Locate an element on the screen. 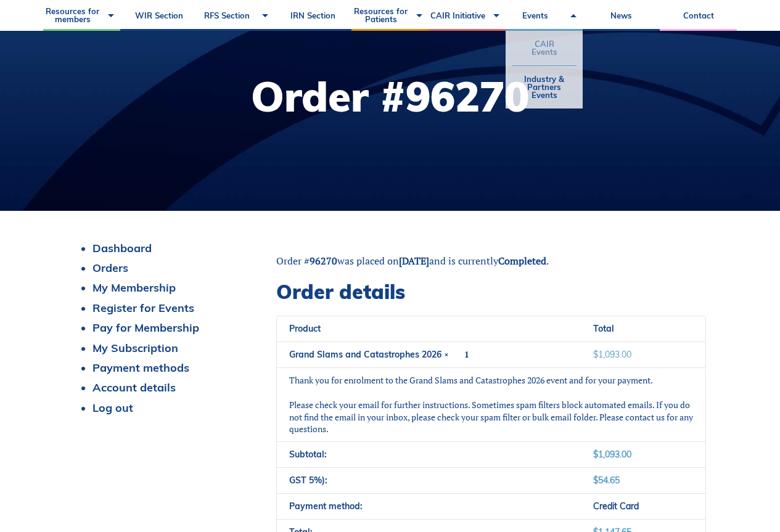 This screenshot has width=780, height=532. p: Order # was placed on and is currently . is located at coordinates (491, 261).